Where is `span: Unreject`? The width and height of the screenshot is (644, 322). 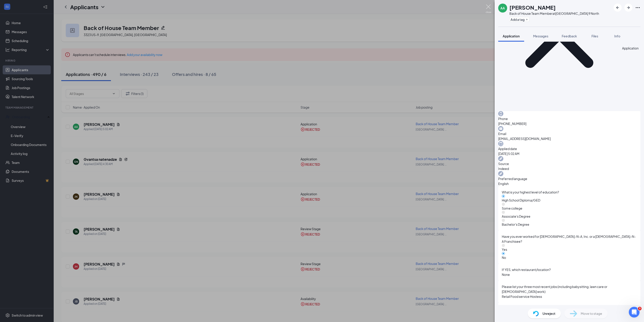
span: Unreject is located at coordinates (549, 313).